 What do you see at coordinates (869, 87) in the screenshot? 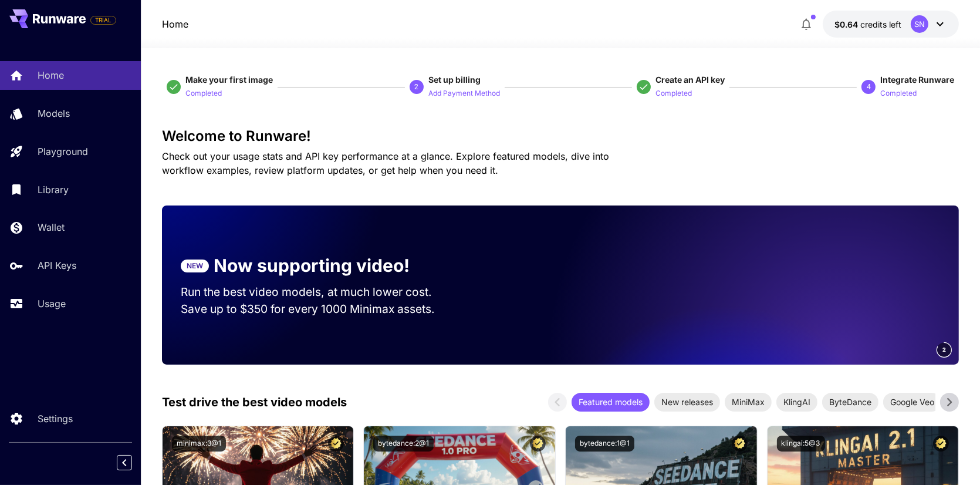
I see `p: 4` at bounding box center [869, 87].